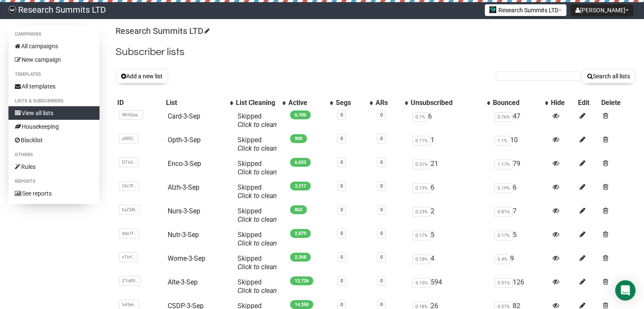 This screenshot has height=309, width=644. What do you see at coordinates (184, 140) in the screenshot?
I see `a: Opth-3-Sep` at bounding box center [184, 140].